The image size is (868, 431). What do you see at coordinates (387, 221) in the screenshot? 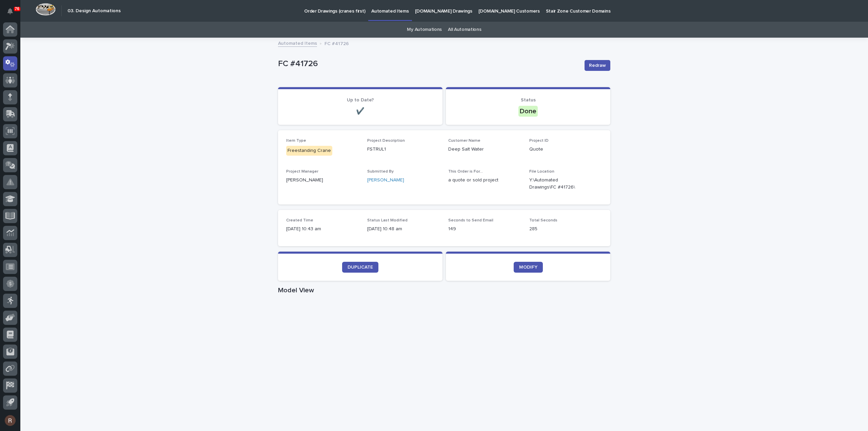
I see `span: Status Last Modified` at bounding box center [387, 221].